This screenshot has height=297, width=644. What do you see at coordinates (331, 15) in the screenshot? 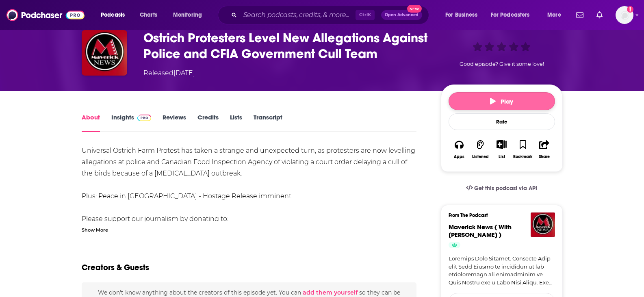
I see `div: Search podcasts, credits, & more...` at bounding box center [331, 15].